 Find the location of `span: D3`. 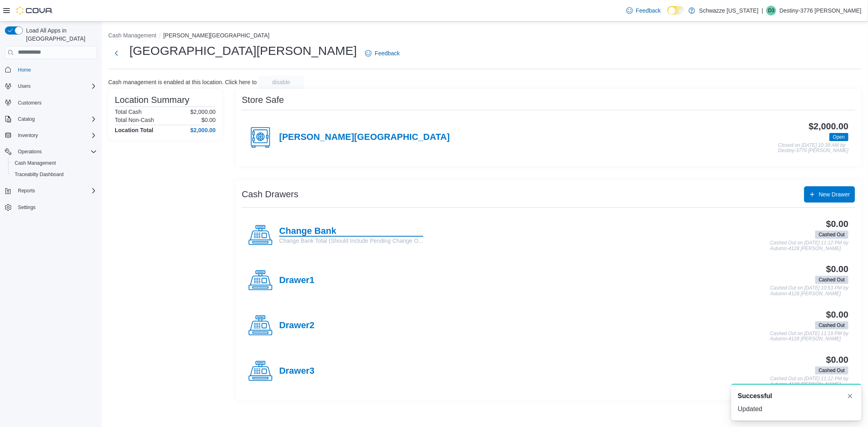

span: D3 is located at coordinates (771, 10).